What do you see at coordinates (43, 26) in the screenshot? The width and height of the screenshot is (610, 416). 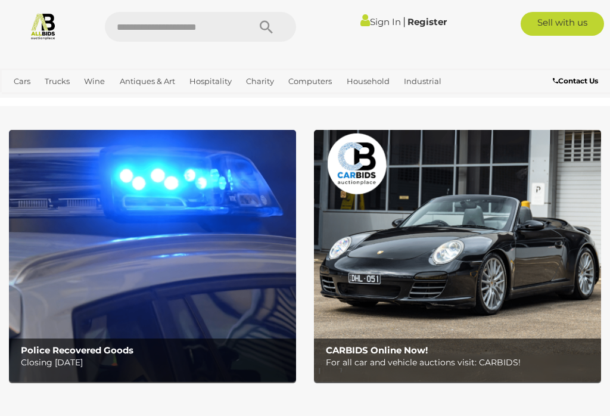 I see `img: Allbids.com.au` at bounding box center [43, 26].